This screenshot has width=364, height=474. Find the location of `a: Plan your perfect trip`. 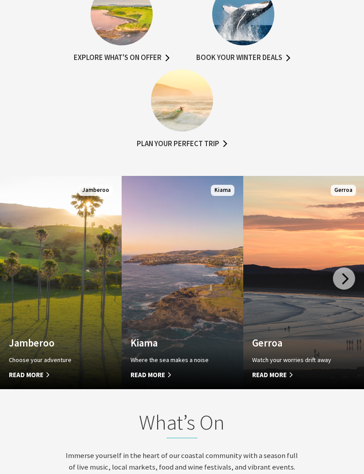

a: Plan your perfect trip is located at coordinates (182, 144).